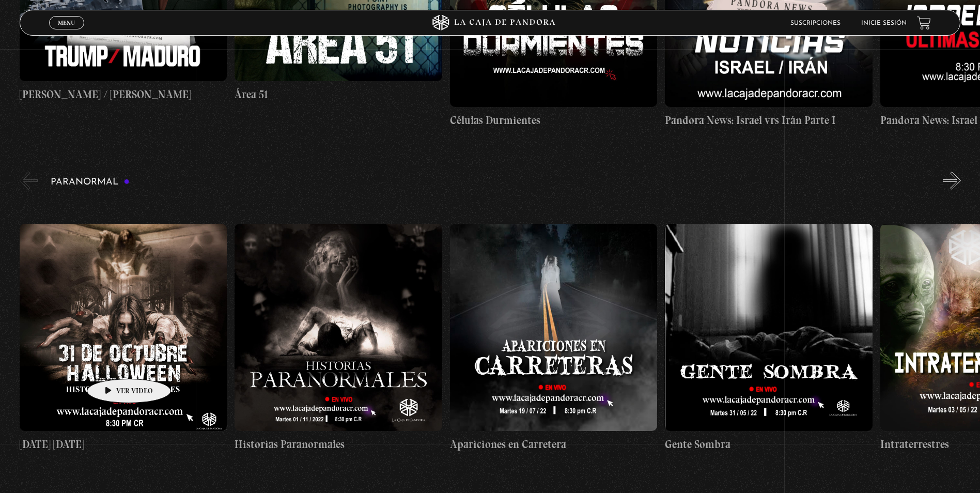  Describe the element at coordinates (338, 444) in the screenshot. I see `h4: Historias Paranormales` at that location.